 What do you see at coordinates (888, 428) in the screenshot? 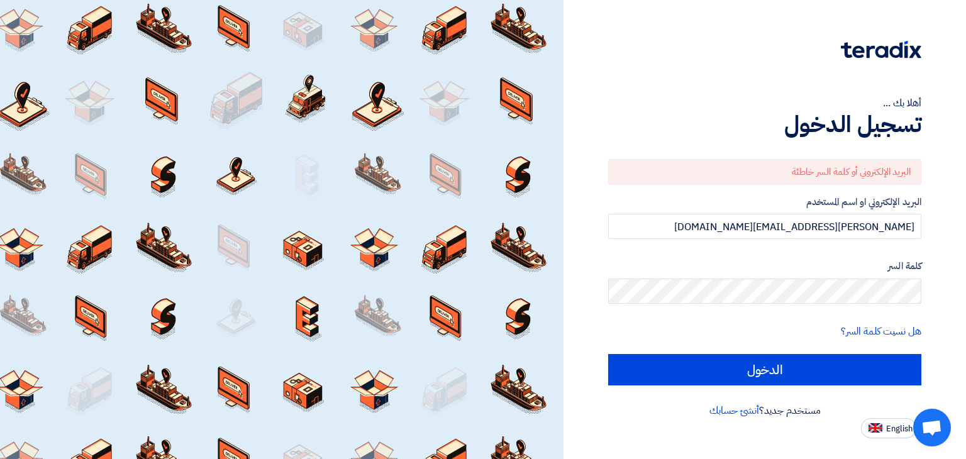
I see `button: English` at bounding box center [888, 428].